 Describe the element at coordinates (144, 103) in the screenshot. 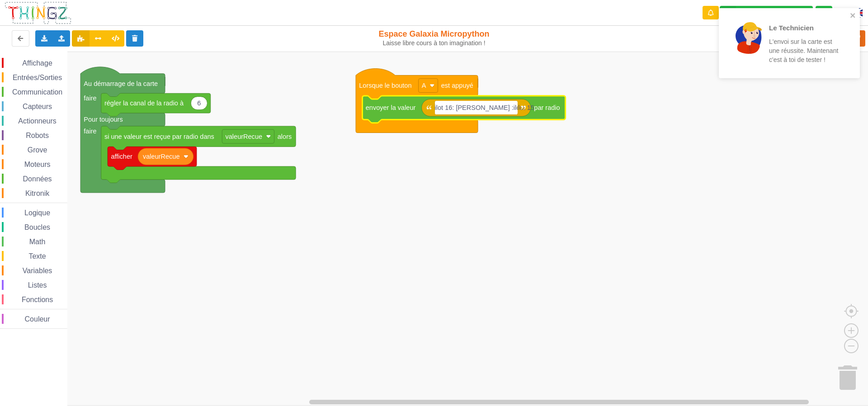

I see `text: régler la canal de la radio à` at that location.